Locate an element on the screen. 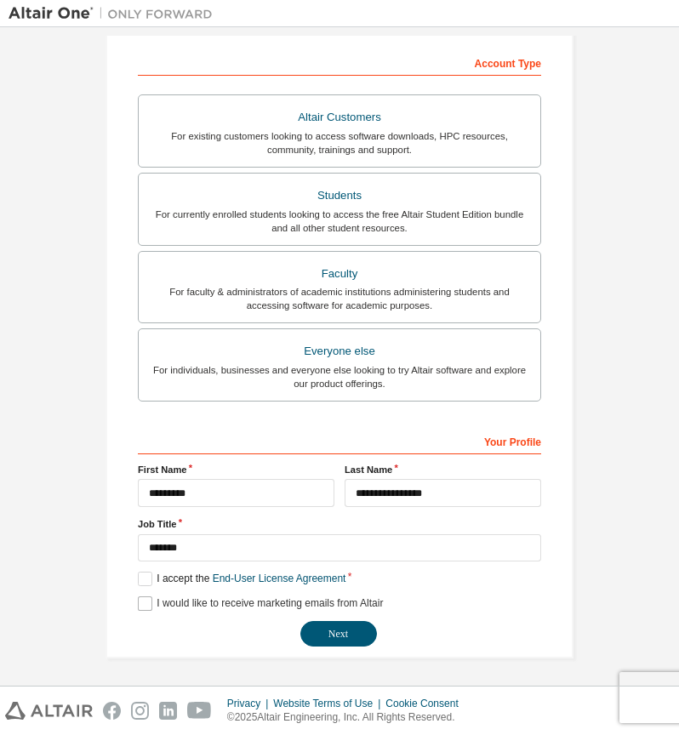 The width and height of the screenshot is (679, 735). div: For currently enrolled students looking to access the free Altair Student Edition bundle and all ... is located at coordinates (340, 221).